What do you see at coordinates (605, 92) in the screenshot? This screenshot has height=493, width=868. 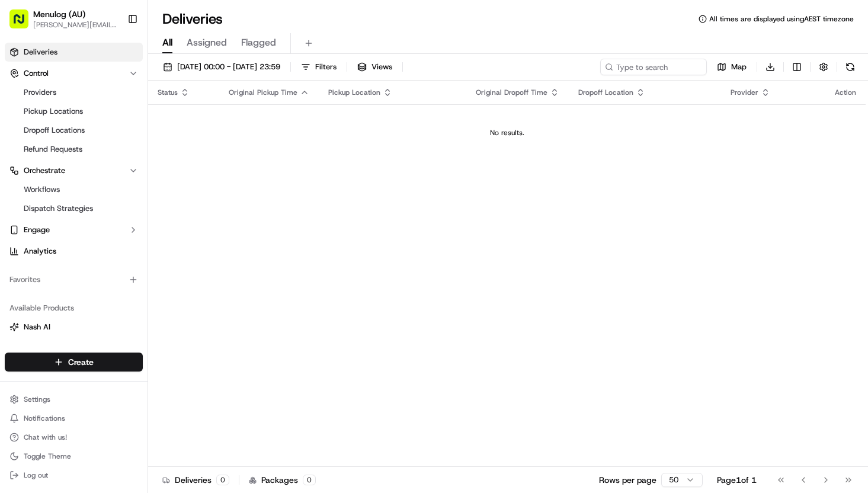 I see `span: Dropoff Location` at bounding box center [605, 92].